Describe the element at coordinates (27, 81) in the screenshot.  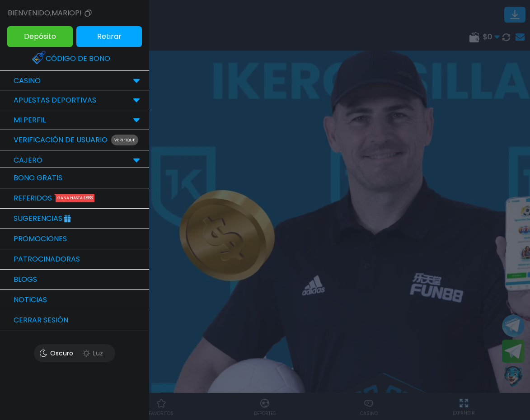
I see `p: CASINO` at that location.